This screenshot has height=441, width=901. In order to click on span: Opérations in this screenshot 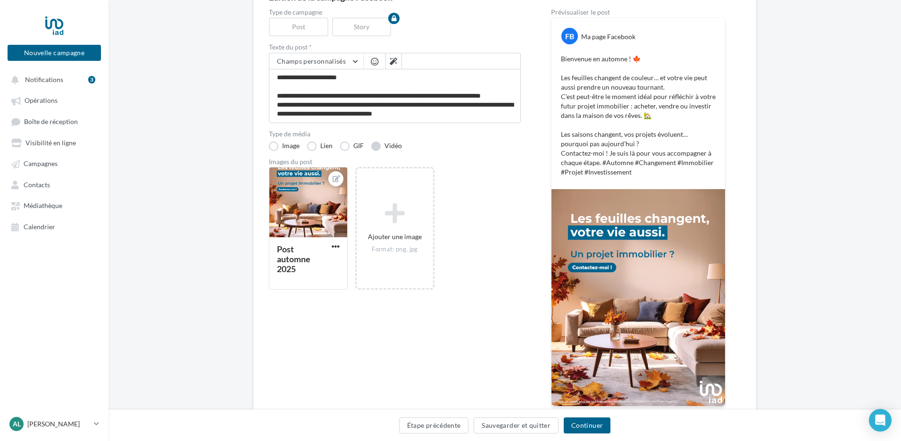, I will do `click(41, 100)`.